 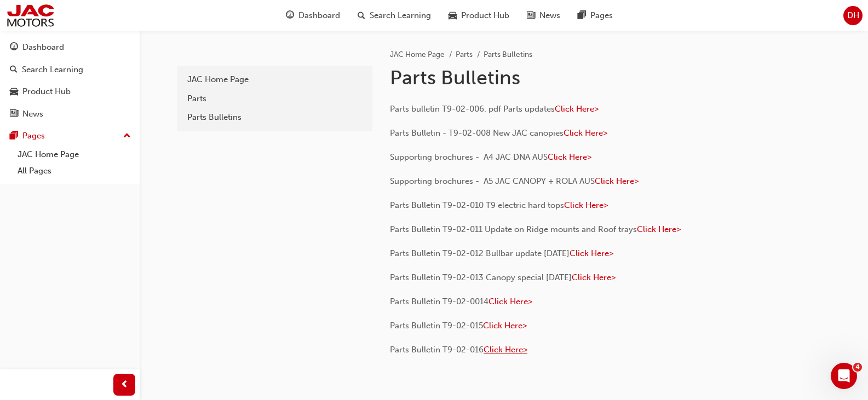 What do you see at coordinates (127, 136) in the screenshot?
I see `span: up-icon` at bounding box center [127, 136].